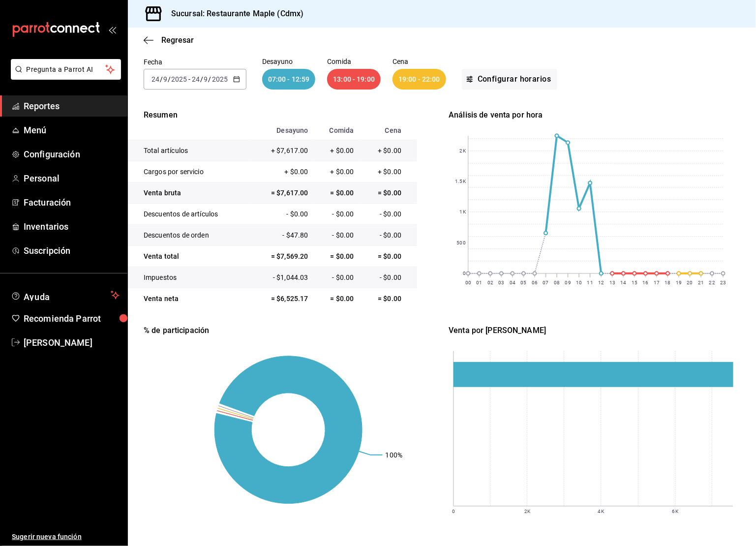 The width and height of the screenshot is (756, 546). What do you see at coordinates (502, 282) in the screenshot?
I see `text: 03` at bounding box center [502, 282].